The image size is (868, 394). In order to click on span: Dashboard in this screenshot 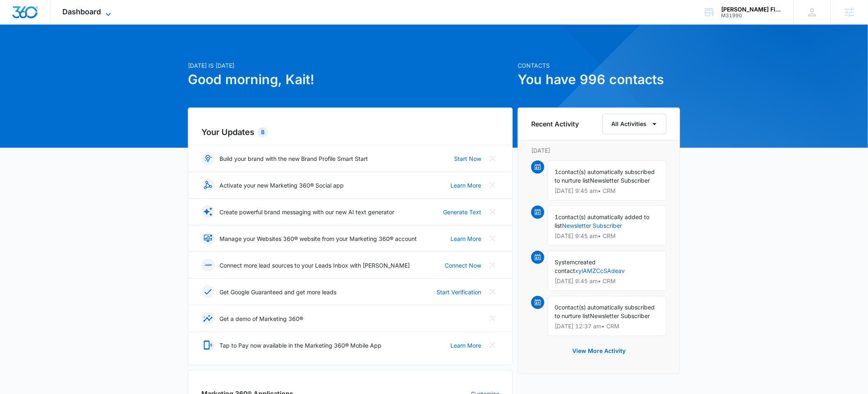, I will do `click(82, 12)`.